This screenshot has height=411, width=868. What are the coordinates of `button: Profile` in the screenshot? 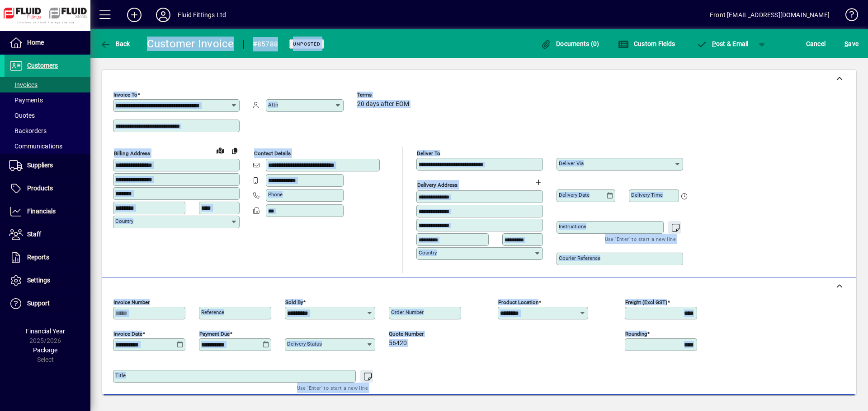 It's located at (163, 15).